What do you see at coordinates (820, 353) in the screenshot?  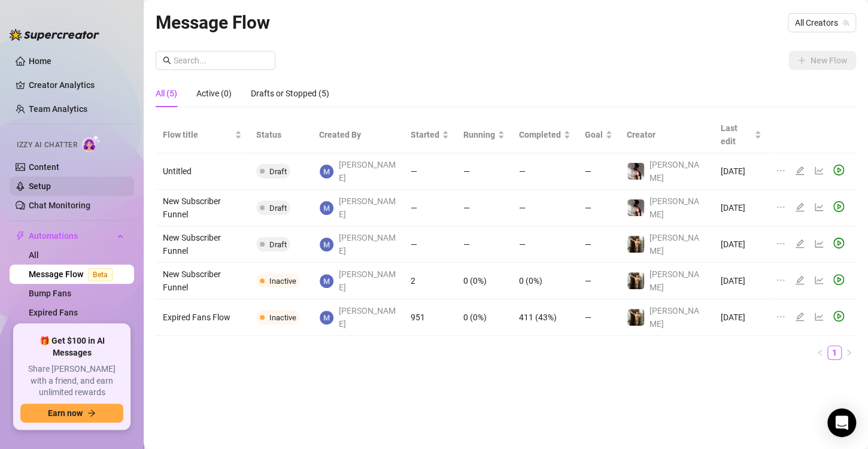 I see `span: left` at bounding box center [820, 353].